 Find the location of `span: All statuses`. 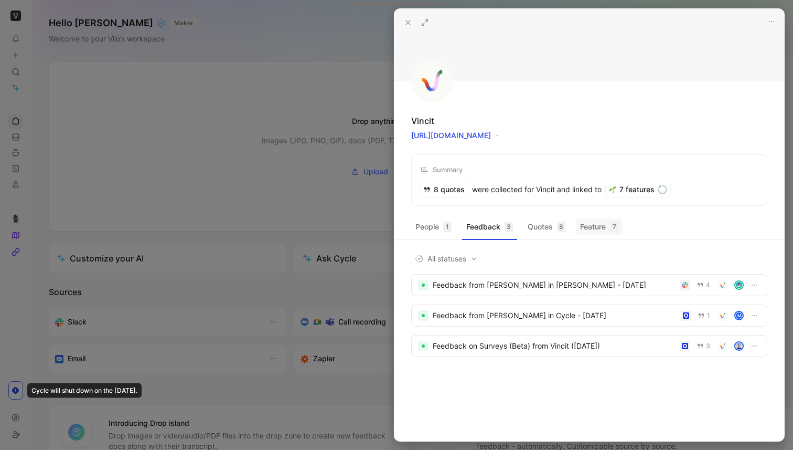

span: All statuses is located at coordinates (446, 259).